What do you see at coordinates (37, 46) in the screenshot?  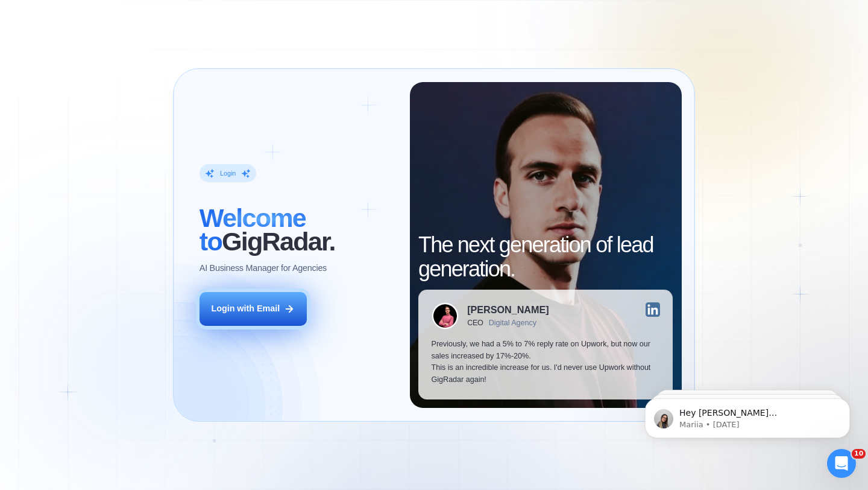 I see `img: Profile image for Mariia` at bounding box center [37, 46].